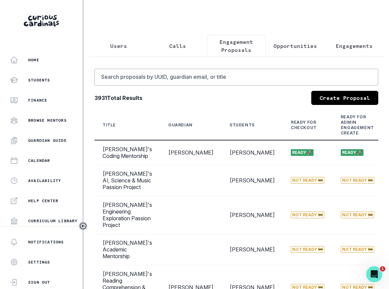 This screenshot has height=289, width=389. What do you see at coordinates (109, 125) in the screenshot?
I see `div: Title` at bounding box center [109, 125].